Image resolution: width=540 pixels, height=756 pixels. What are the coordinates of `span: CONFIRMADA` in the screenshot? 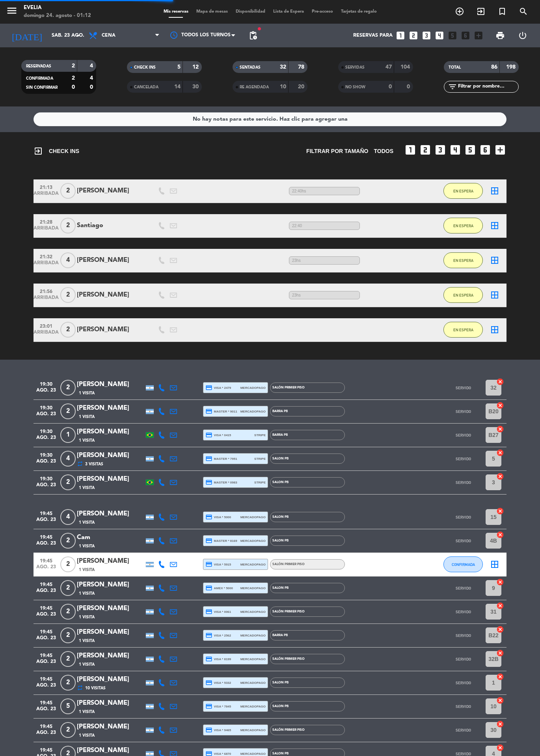 It's located at (464, 564).